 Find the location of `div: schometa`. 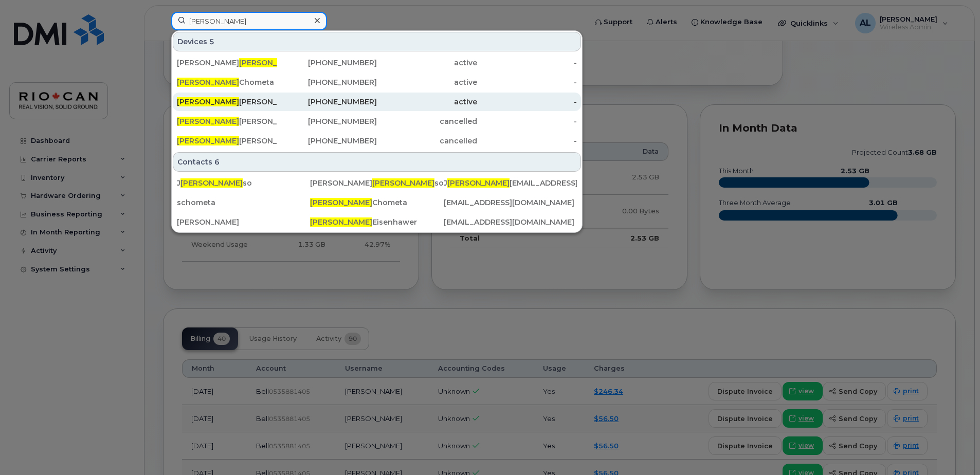

div: schometa is located at coordinates (243, 203).